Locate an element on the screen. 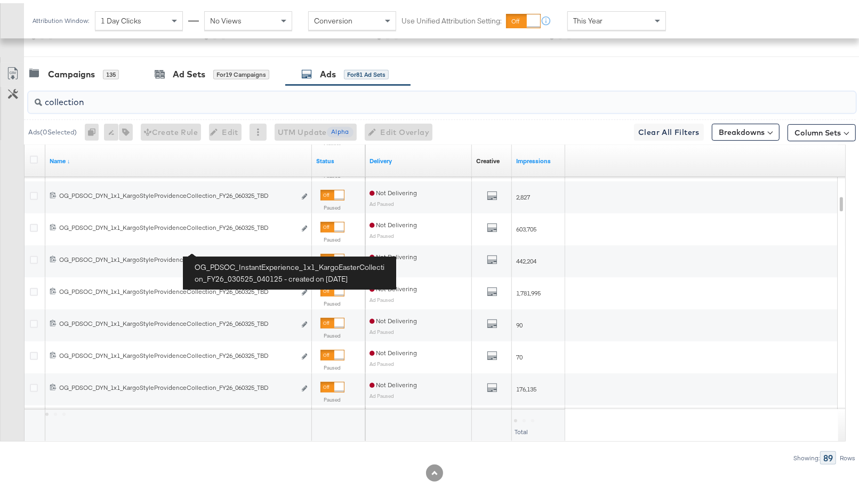 The width and height of the screenshot is (859, 504). div: 0 is located at coordinates (95, 129).